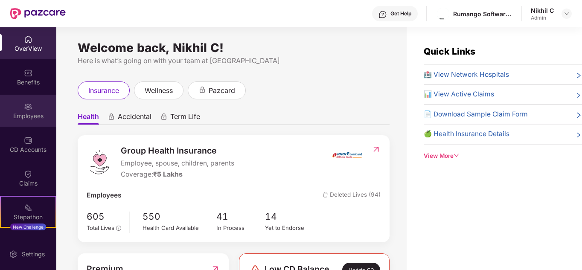 The height and width of the screenshot is (270, 582). Describe the element at coordinates (28, 227) in the screenshot. I see `div: New Challenge` at that location.